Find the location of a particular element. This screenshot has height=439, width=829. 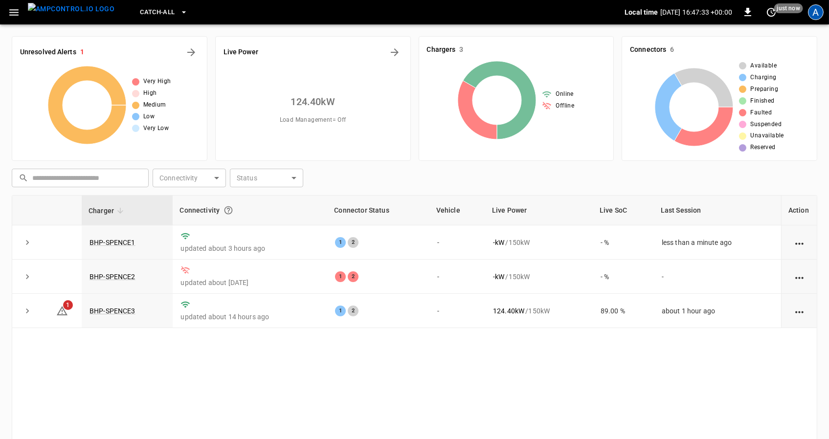

th: Live SoC is located at coordinates (623, 210).